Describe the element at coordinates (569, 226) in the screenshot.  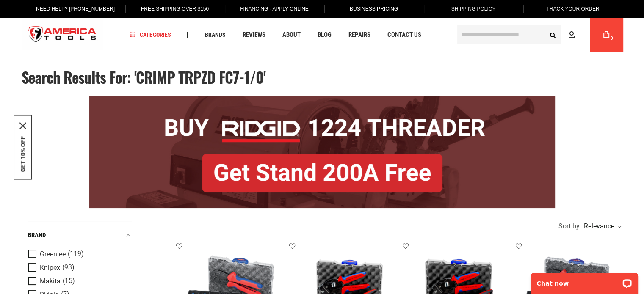
I see `span: Sort by` at that location.